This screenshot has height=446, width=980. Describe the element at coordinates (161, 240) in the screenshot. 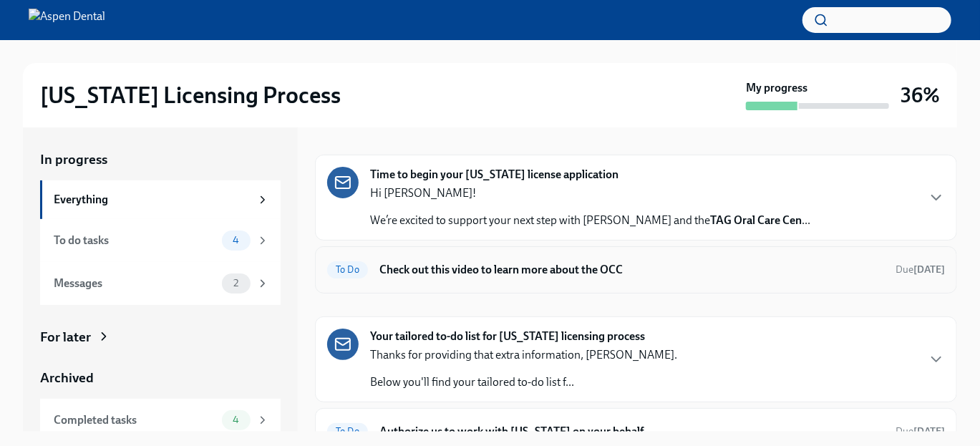

I see `a: To do tasks4` at that location.